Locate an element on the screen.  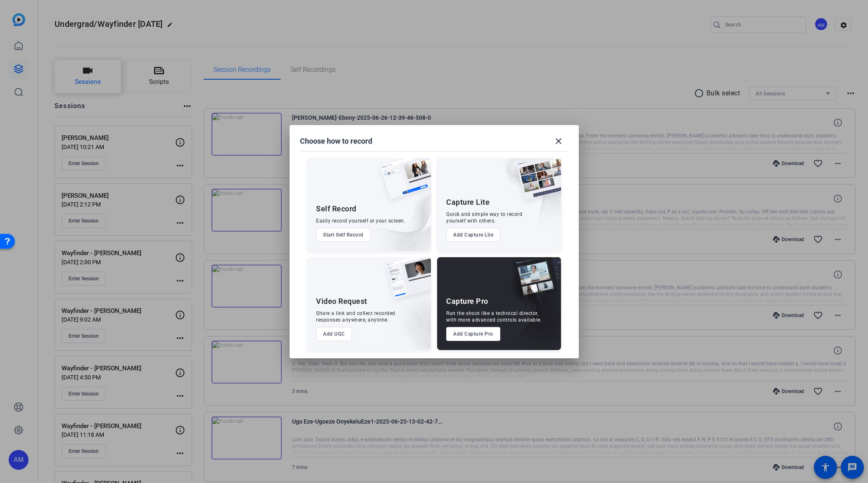
div: Capture Pro is located at coordinates (467, 302).